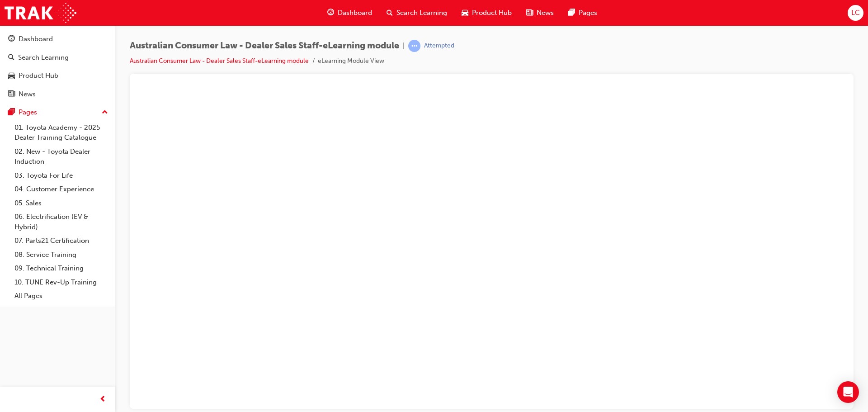  What do you see at coordinates (492, 13) in the screenshot?
I see `span: Product Hub` at bounding box center [492, 13].